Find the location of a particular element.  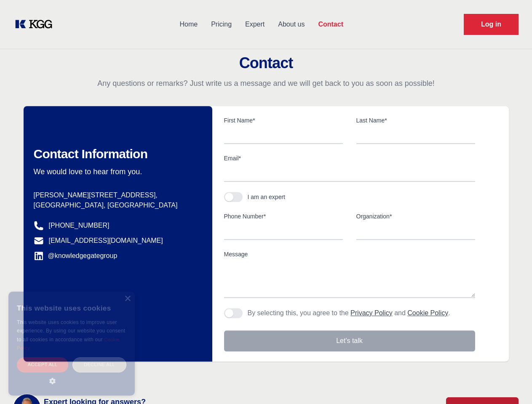

button: Let's talk is located at coordinates (350, 341).